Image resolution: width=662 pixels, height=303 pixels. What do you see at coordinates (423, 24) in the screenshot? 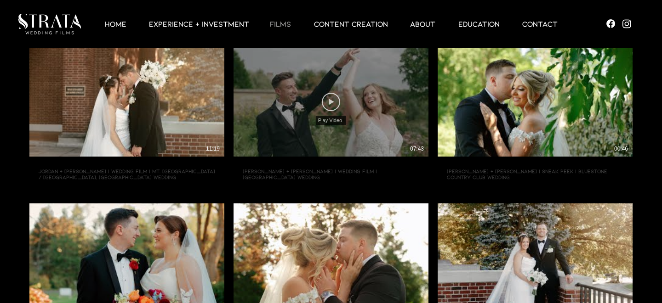
I see `p: ABOUT` at bounding box center [423, 24].